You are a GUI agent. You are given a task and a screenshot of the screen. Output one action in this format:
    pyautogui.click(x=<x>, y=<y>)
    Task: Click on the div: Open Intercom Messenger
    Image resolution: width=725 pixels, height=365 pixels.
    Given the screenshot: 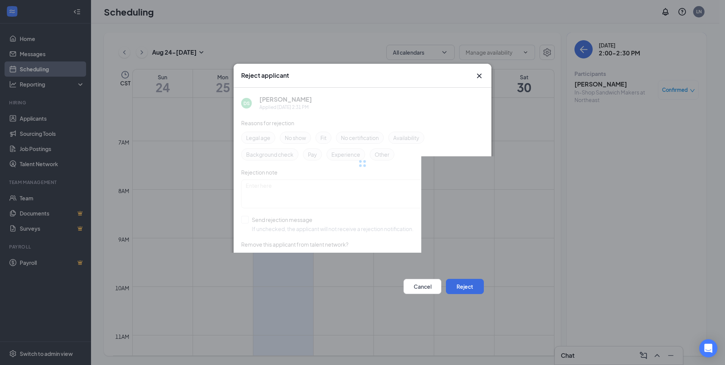 What is the action you would take?
    pyautogui.click(x=709, y=348)
    